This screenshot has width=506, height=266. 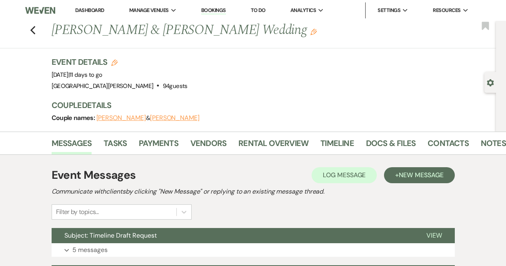 I want to click on span: Analytics, so click(x=303, y=10).